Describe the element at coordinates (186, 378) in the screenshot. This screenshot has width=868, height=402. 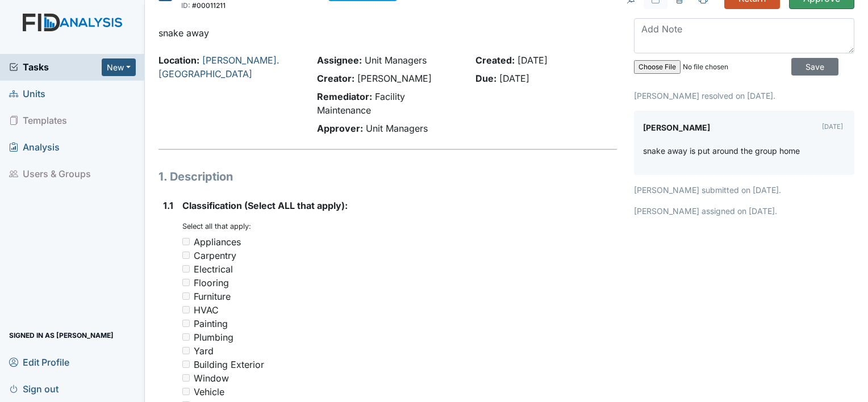
I see `input: Window` at that location.